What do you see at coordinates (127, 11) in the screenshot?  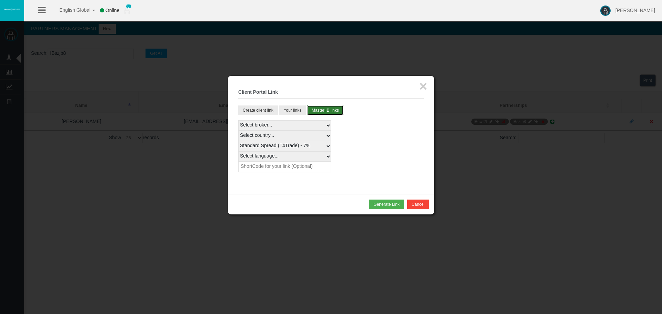 I see `img: user_small.png` at bounding box center [127, 11].